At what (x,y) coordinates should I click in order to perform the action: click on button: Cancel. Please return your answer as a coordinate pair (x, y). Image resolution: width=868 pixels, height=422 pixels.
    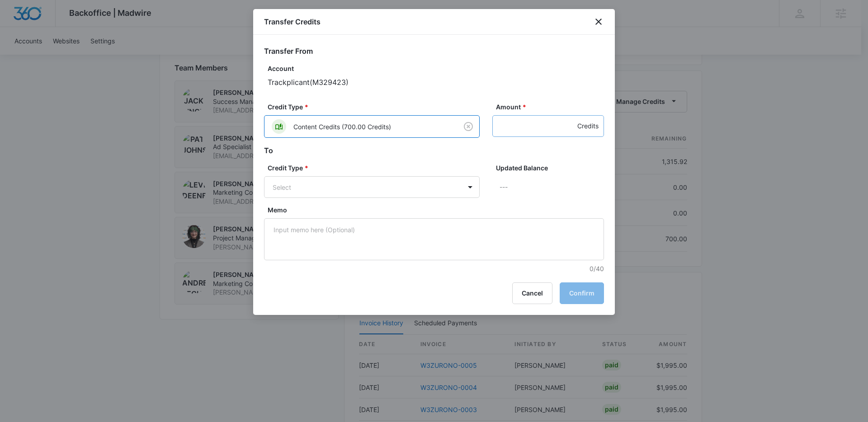
    Looking at the image, I should click on (532, 293).